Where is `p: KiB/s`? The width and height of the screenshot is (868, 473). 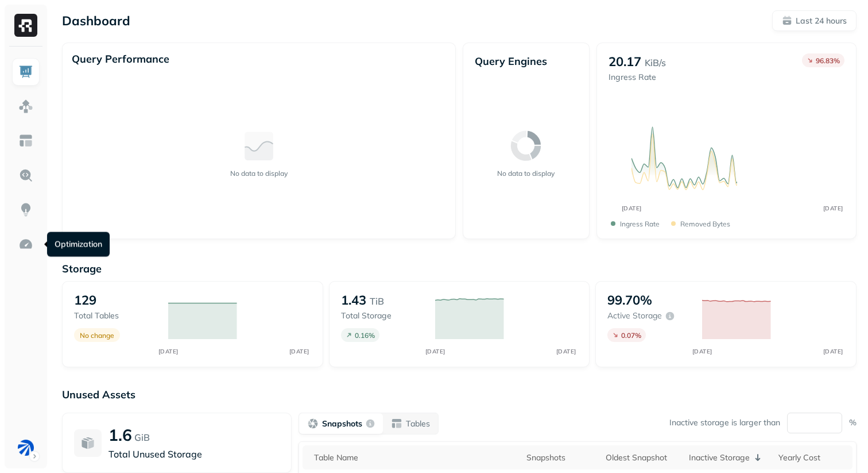
p: KiB/s is located at coordinates (655, 62).